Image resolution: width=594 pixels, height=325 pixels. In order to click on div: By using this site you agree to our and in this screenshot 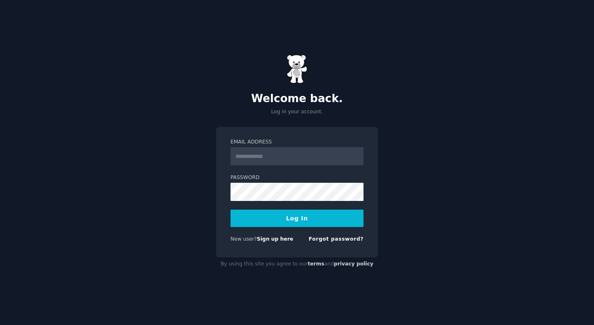, I will do `click(297, 264)`.